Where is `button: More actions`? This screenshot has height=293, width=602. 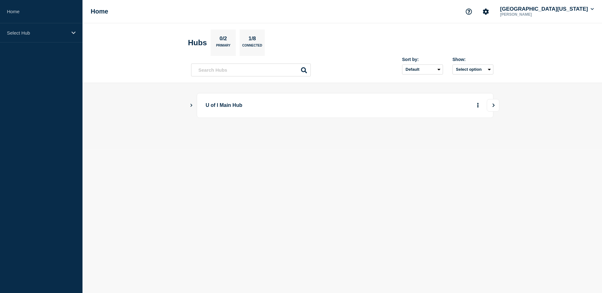 button: More actions is located at coordinates (478, 105).